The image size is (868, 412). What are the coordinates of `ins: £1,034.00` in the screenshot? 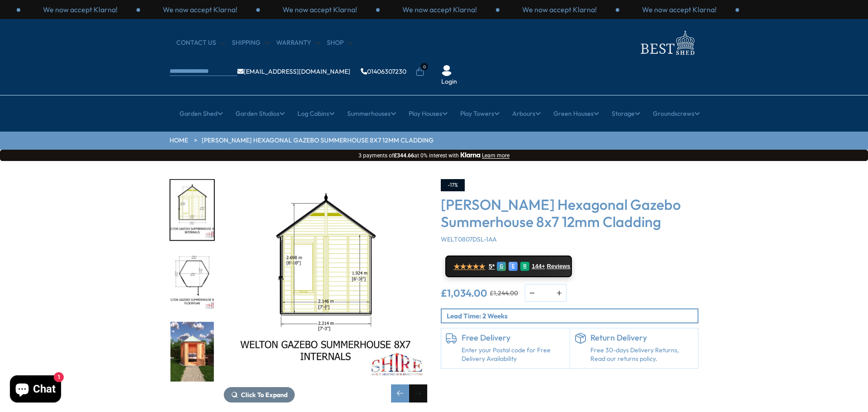 It's located at (464, 293).